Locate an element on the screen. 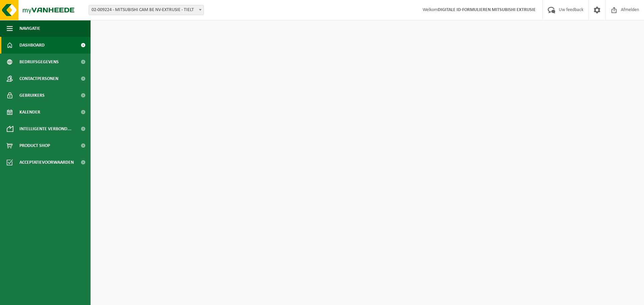 This screenshot has width=644, height=305. span: Kalender is located at coordinates (30, 112).